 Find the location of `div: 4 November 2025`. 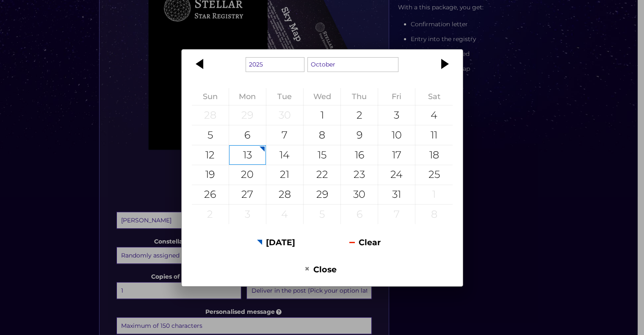

div: 4 November 2025 is located at coordinates (284, 214).